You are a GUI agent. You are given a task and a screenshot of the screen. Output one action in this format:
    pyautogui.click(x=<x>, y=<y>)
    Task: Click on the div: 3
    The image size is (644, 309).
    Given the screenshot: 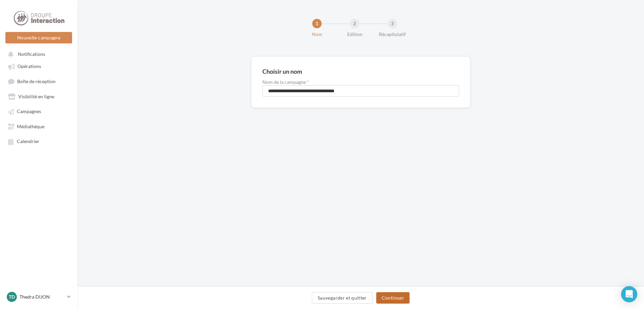 What is the action you would take?
    pyautogui.click(x=392, y=24)
    